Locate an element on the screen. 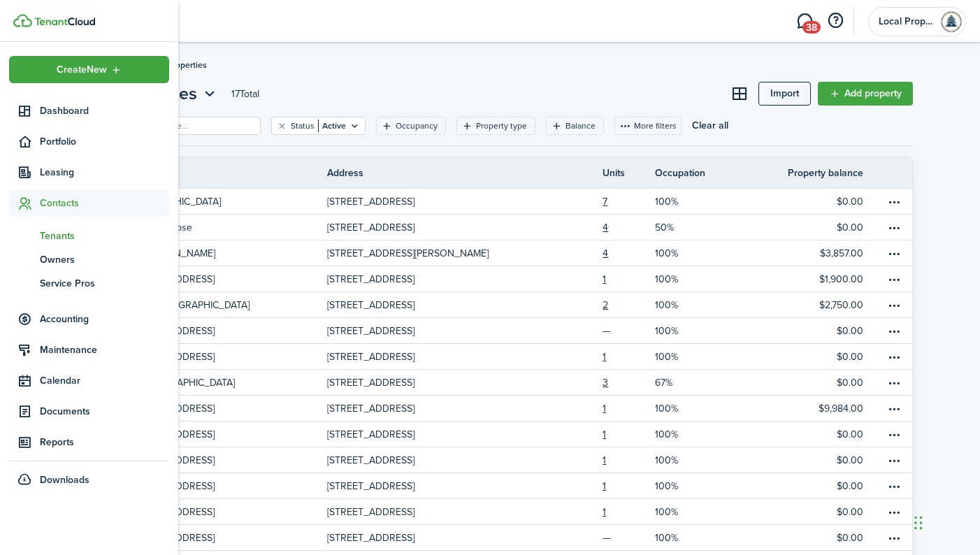 The image size is (980, 555). div: Drag is located at coordinates (919, 523).